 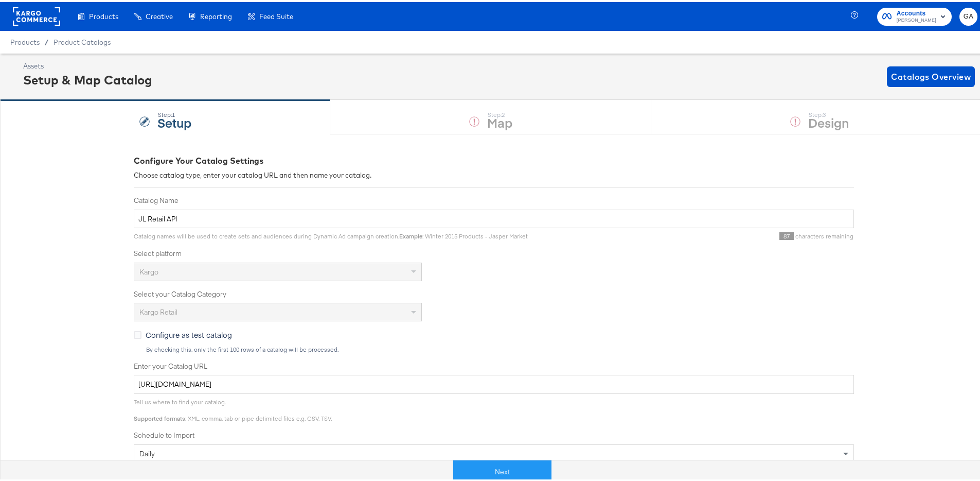 I want to click on span: Accounts, so click(x=916, y=11).